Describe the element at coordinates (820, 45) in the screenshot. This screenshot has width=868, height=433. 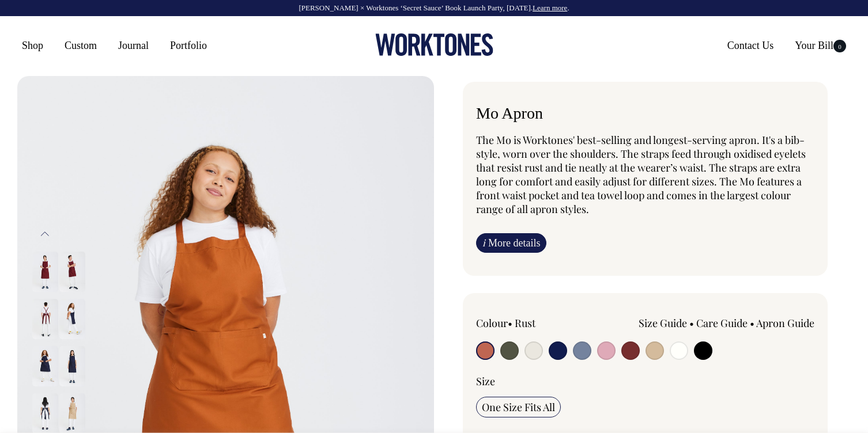
I see `a: Your Bill0` at that location.